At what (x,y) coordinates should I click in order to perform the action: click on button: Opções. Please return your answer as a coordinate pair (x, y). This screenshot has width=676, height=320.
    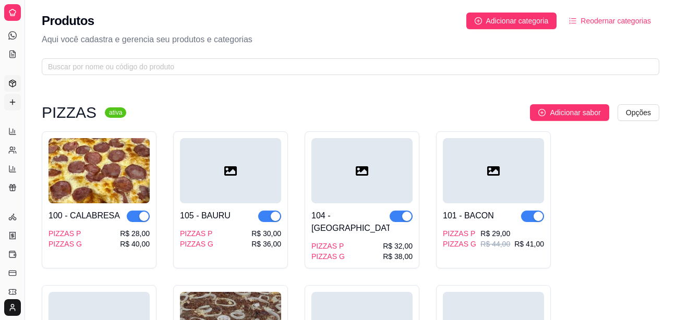
    Looking at the image, I should click on (639, 113).